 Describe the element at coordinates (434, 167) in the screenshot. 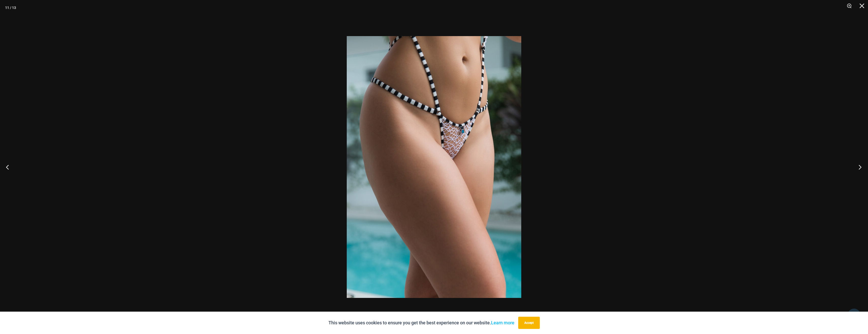

I see `img: Inferno Mesh Black White 8561 One Piece 03` at that location.